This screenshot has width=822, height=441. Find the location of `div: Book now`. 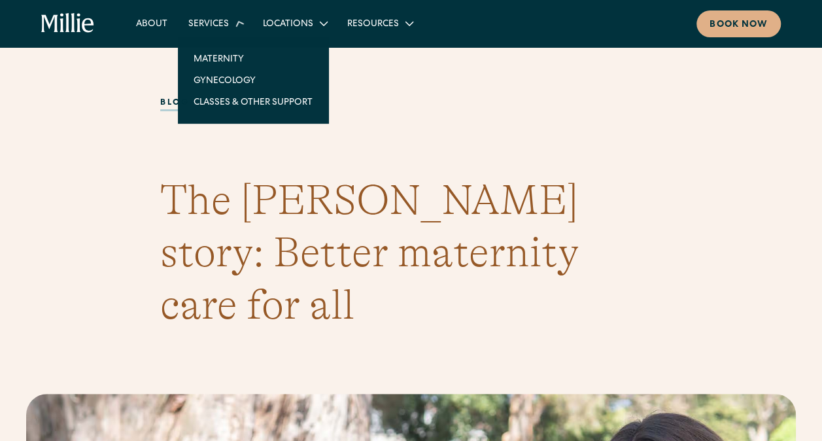

div: Book now is located at coordinates (738, 25).